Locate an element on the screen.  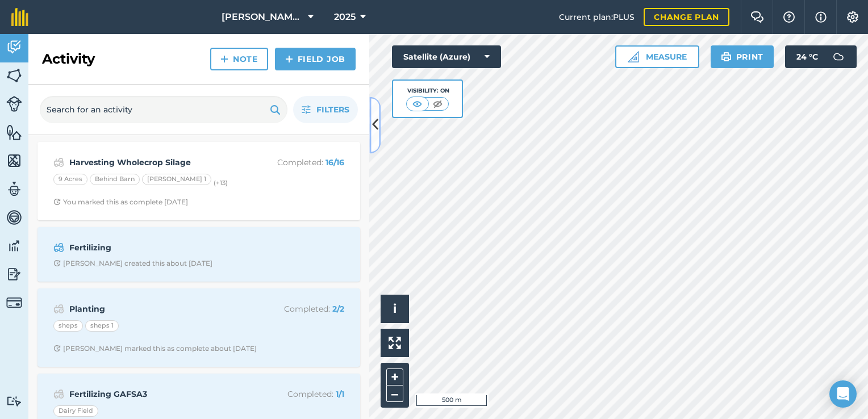
strong: 16 / 16 is located at coordinates (334, 163).